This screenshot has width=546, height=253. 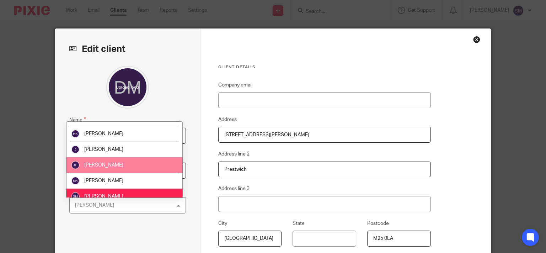 I want to click on label: Address line 3, so click(x=234, y=188).